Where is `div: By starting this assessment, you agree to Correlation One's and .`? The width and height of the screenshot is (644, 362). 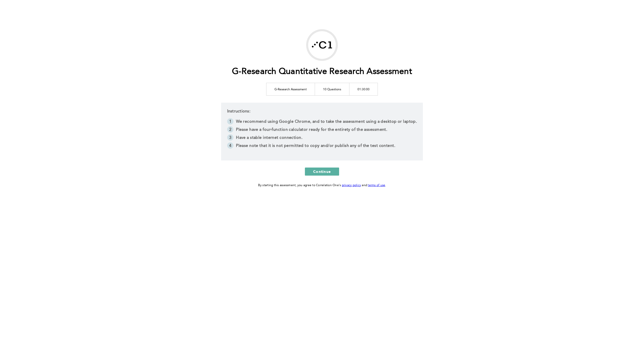
div: By starting this assessment, you agree to Correlation One's and . is located at coordinates (322, 186).